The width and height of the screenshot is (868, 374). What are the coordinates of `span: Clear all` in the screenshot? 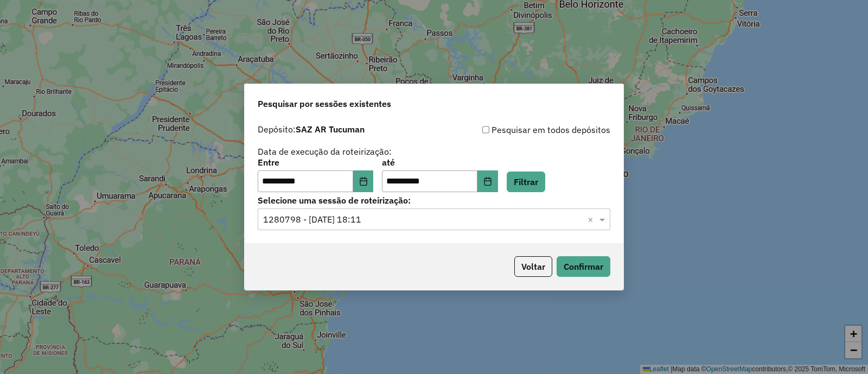 It's located at (592, 219).